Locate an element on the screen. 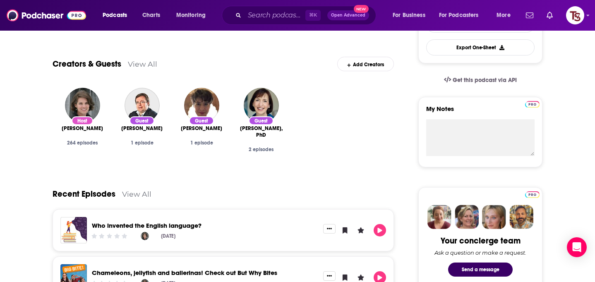 The height and width of the screenshot is (282, 595). div: Search podcasts, credits, & more... is located at coordinates (307, 15).